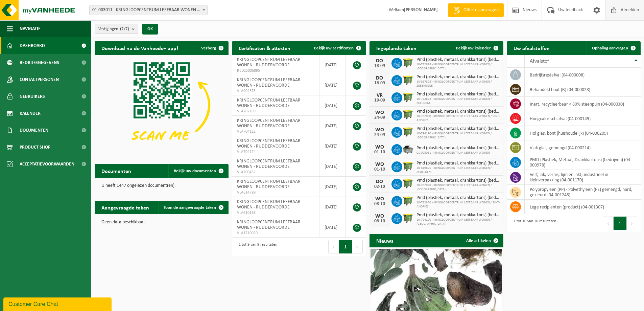 The image size is (644, 311). I want to click on h2: Uw afvalstoffen, so click(531, 47).